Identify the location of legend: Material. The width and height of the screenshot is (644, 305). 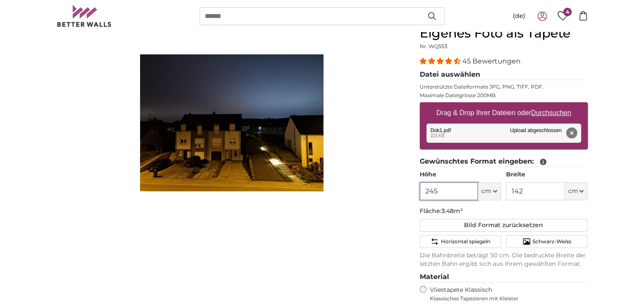
(504, 277).